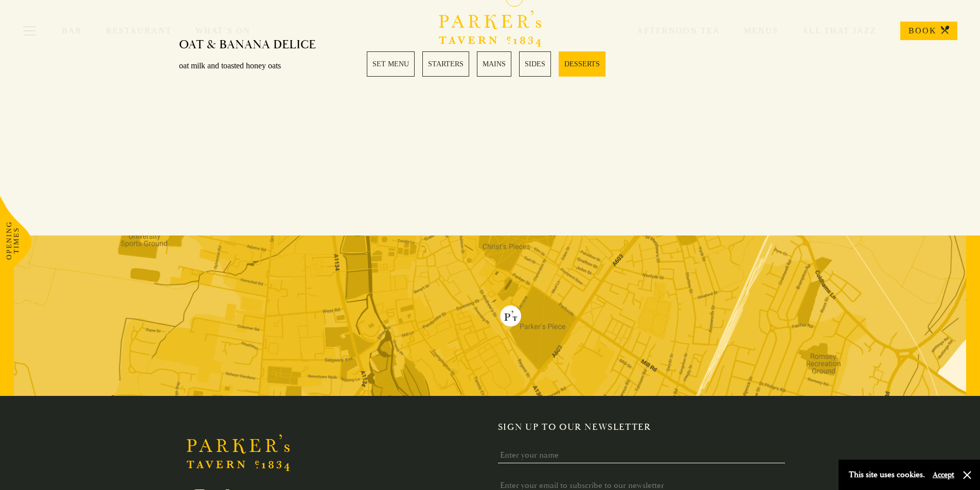  What do you see at coordinates (646, 427) in the screenshot?
I see `h2: Sign up to our newsletter` at bounding box center [646, 427].